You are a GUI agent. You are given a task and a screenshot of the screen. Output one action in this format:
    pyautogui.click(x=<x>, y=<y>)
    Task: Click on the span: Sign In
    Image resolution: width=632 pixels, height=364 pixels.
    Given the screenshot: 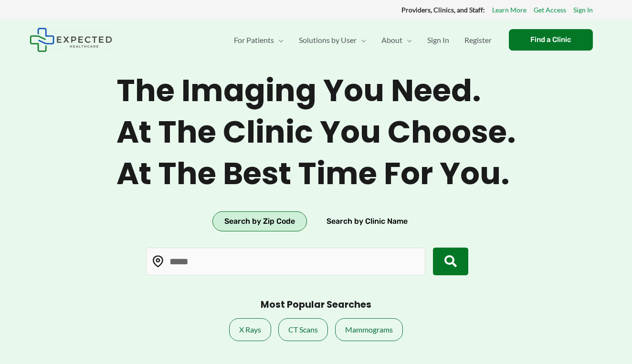 What is the action you would take?
    pyautogui.click(x=438, y=40)
    